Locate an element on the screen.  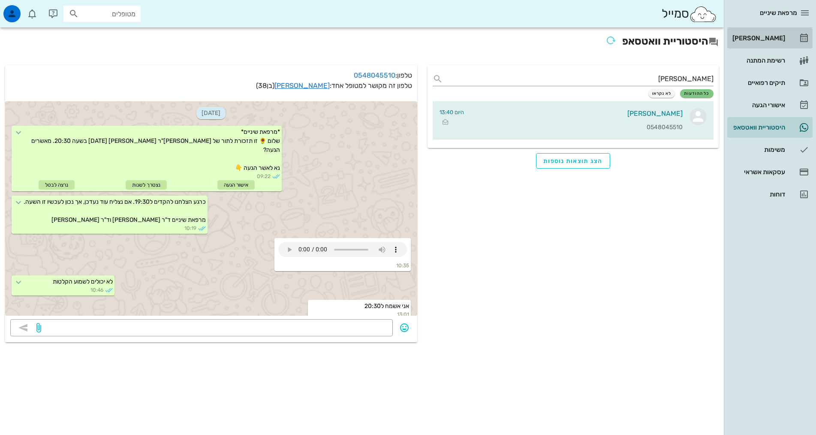
small: 10:35 is located at coordinates (342, 265).